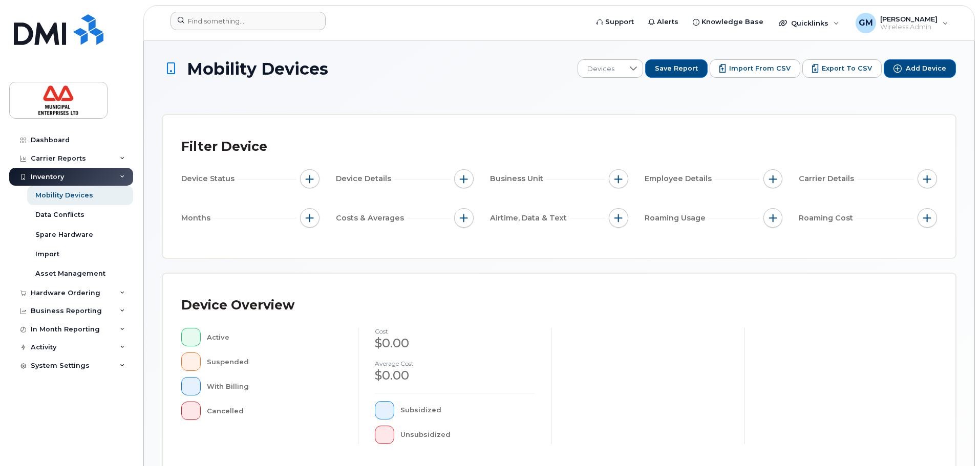  What do you see at coordinates (274, 338) in the screenshot?
I see `div: Active` at bounding box center [274, 338].